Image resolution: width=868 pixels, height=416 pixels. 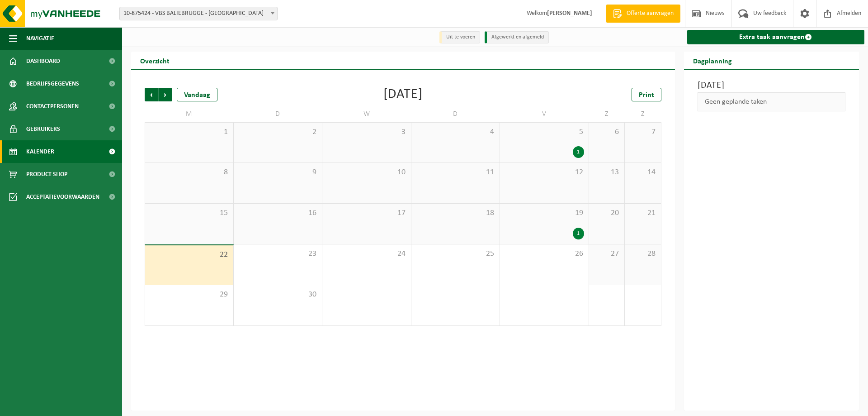 What do you see at coordinates (642, 254) in the screenshot?
I see `span: 28` at bounding box center [642, 254].